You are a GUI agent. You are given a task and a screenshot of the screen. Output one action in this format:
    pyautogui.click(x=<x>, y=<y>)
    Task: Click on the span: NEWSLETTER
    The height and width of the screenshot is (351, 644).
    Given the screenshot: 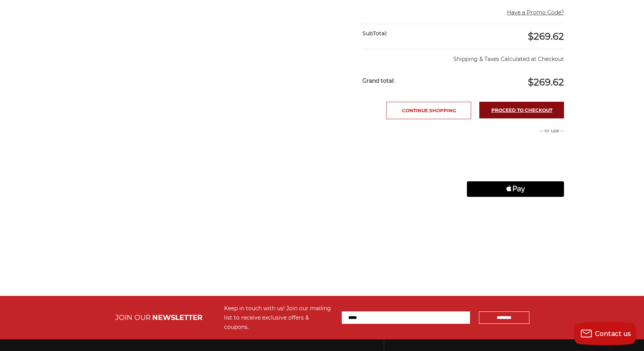 What is the action you would take?
    pyautogui.click(x=177, y=317)
    